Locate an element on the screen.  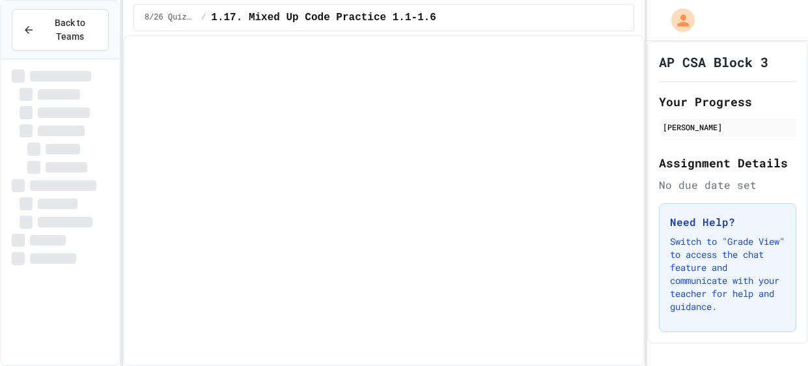
h2: Your Progress is located at coordinates (727, 102).